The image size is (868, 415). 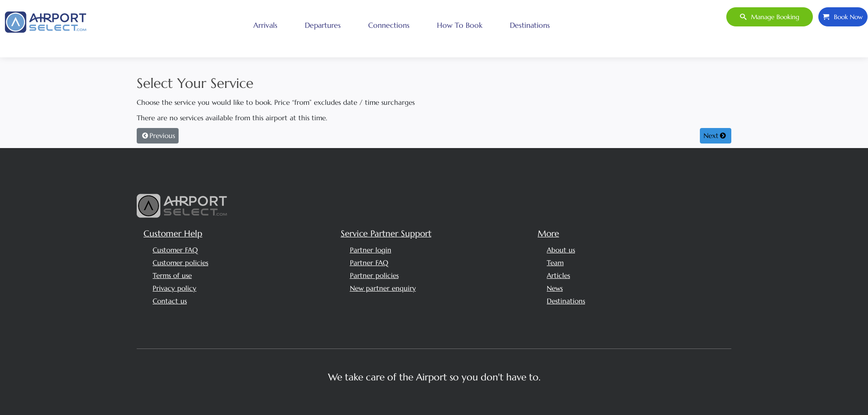 I want to click on a: Departures, so click(x=322, y=25).